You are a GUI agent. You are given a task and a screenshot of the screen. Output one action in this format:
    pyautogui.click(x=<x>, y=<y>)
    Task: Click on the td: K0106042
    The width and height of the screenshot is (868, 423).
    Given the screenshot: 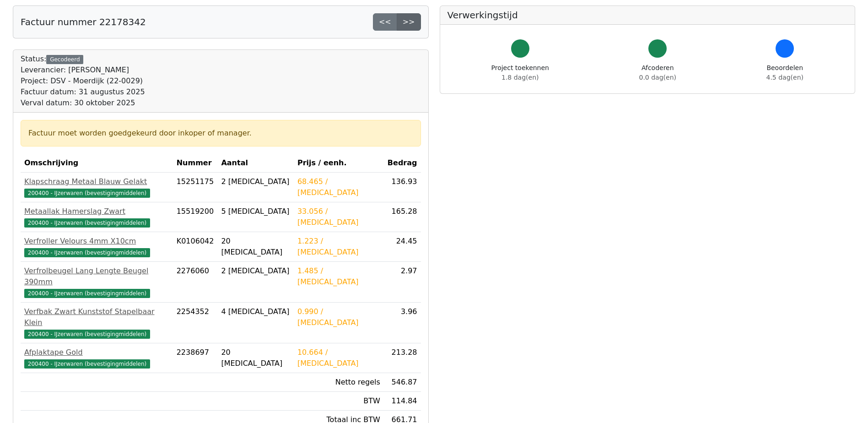 What is the action you would take?
    pyautogui.click(x=195, y=247)
    